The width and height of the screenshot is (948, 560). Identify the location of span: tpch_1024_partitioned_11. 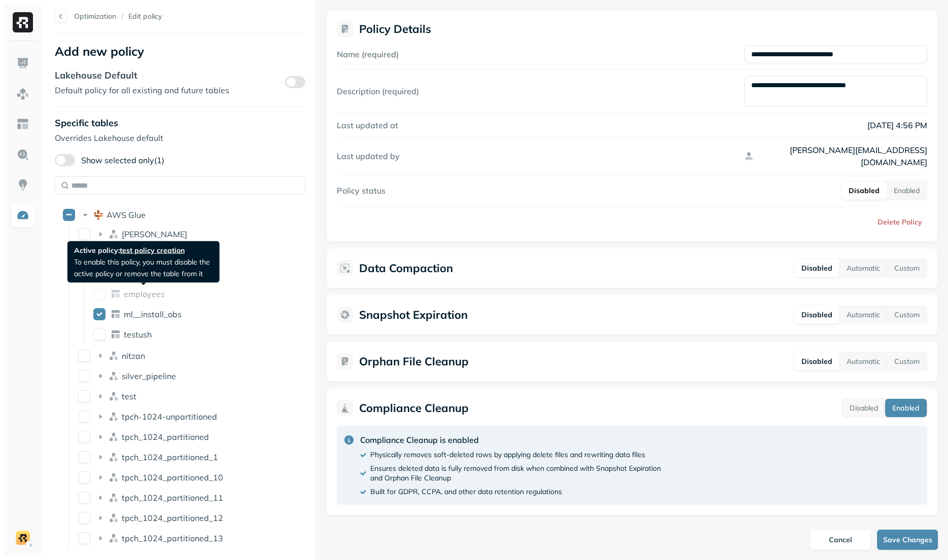
(173, 498).